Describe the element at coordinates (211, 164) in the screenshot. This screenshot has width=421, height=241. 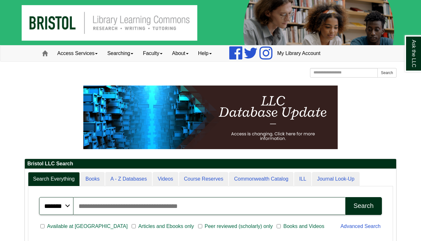
I see `h2: Bristol LLC Search` at that location.